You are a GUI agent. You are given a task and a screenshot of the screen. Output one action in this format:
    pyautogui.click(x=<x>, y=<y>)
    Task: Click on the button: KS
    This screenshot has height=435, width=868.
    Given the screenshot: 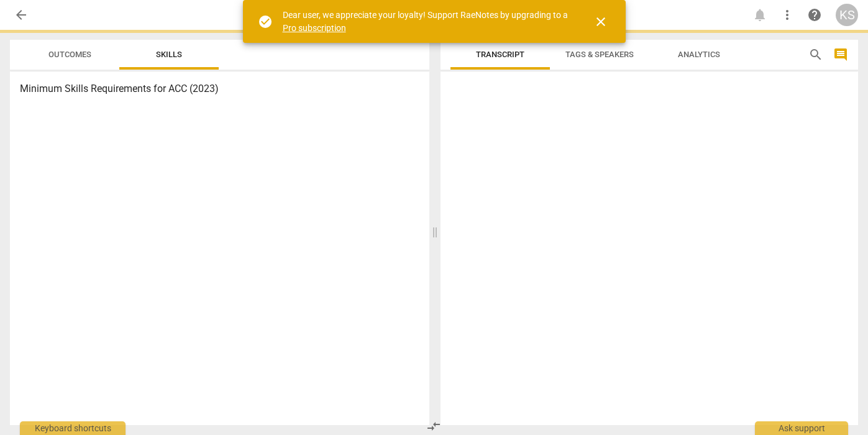 What is the action you would take?
    pyautogui.click(x=847, y=15)
    